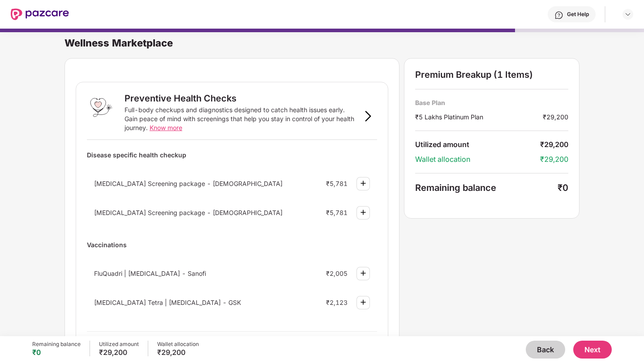 This screenshot has height=363, width=644. I want to click on div: Preventive Health Checks, so click(181, 98).